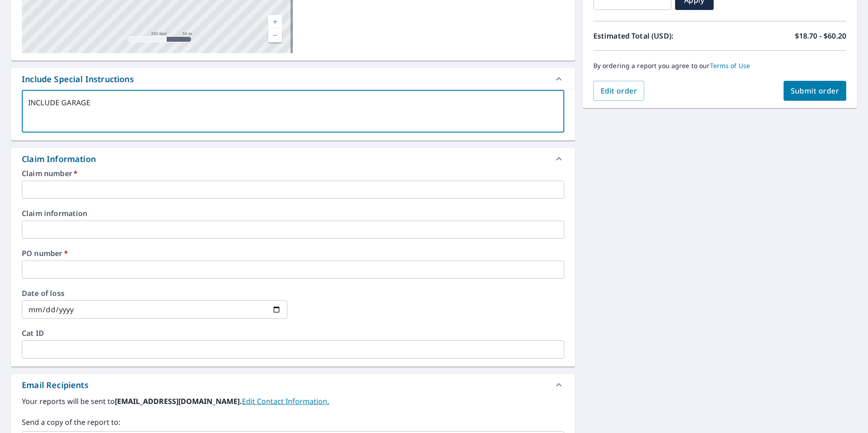  What do you see at coordinates (293, 173) in the screenshot?
I see `label: Claim number` at bounding box center [293, 173].